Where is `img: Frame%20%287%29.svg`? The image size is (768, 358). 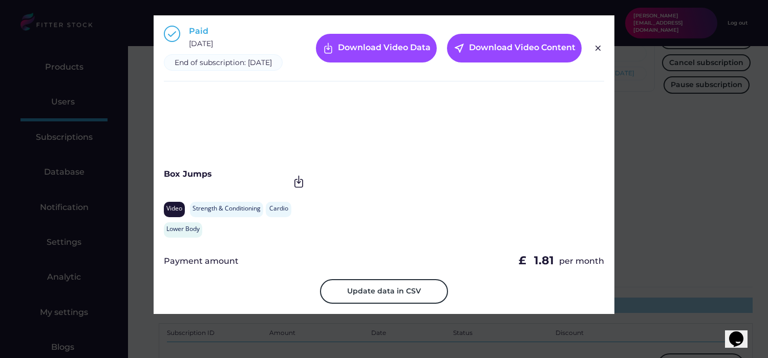 img: Frame%20%287%29.svg is located at coordinates (328, 48).